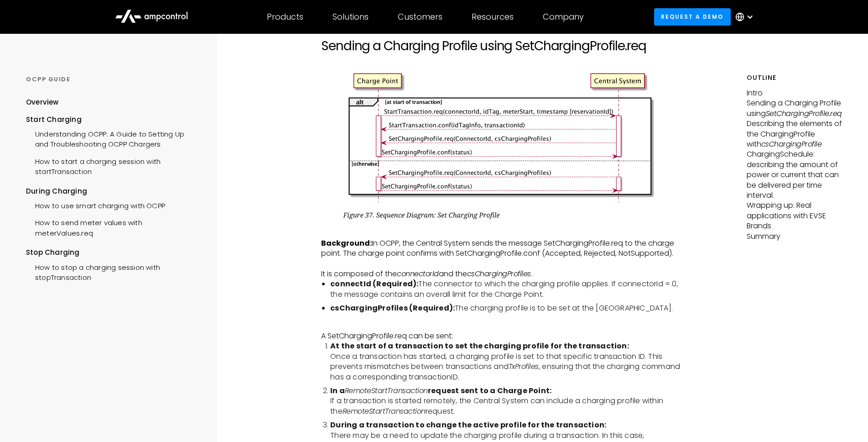 Image resolution: width=868 pixels, height=442 pixels. What do you see at coordinates (42, 103) in the screenshot?
I see `div: Overview` at bounding box center [42, 103].